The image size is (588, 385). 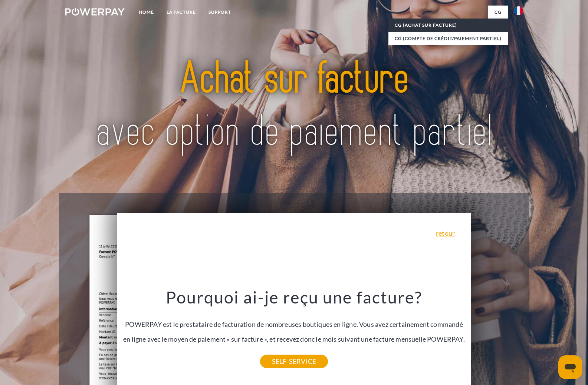 What do you see at coordinates (181, 12) in the screenshot?
I see `a: LA FACTURE` at bounding box center [181, 12].